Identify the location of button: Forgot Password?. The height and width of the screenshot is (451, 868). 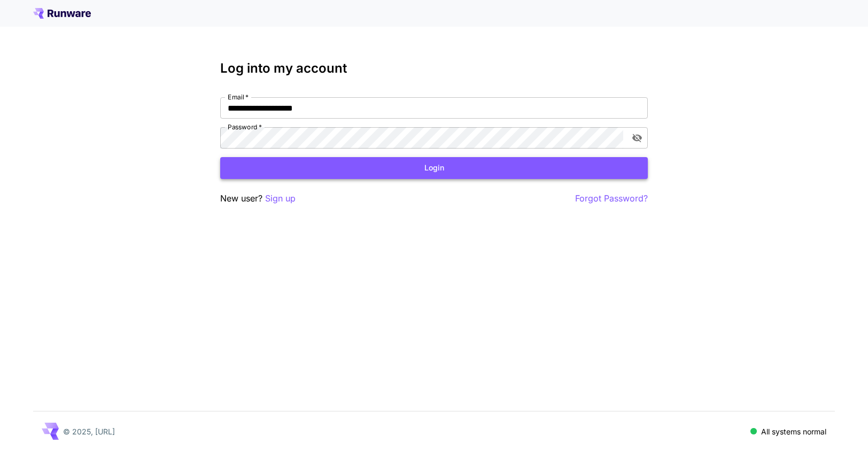
(611, 198).